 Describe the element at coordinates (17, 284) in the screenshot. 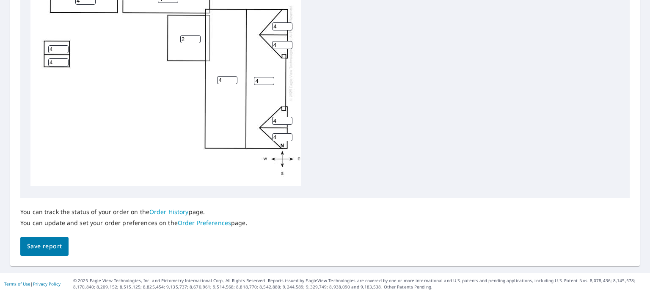

I see `a: Terms of Use` at that location.